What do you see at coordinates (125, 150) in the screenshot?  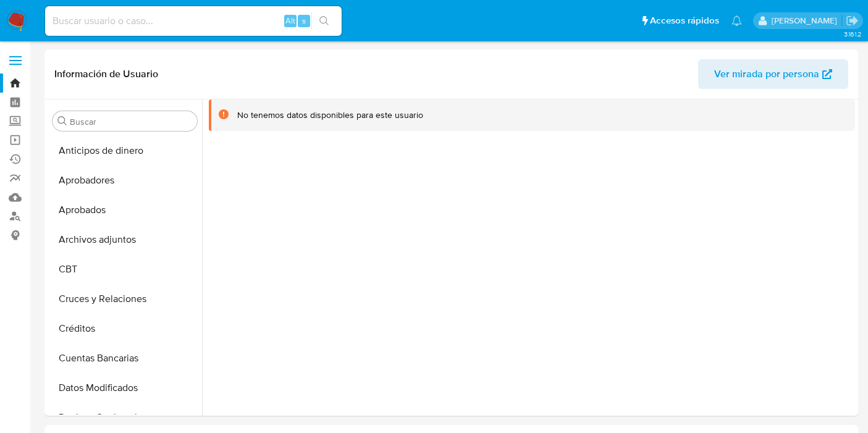 I see `button: Anticipos de dinero` at bounding box center [125, 150].